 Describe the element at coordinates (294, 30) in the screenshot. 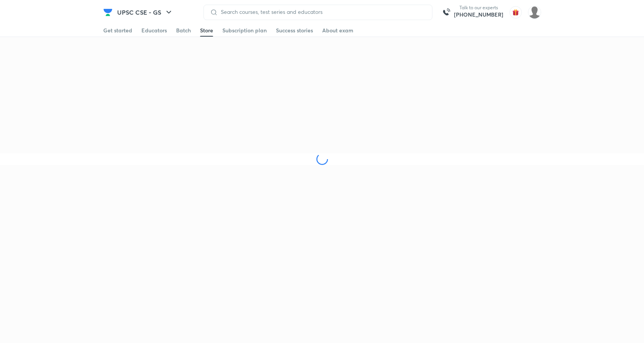

I see `a: Success stories` at that location.